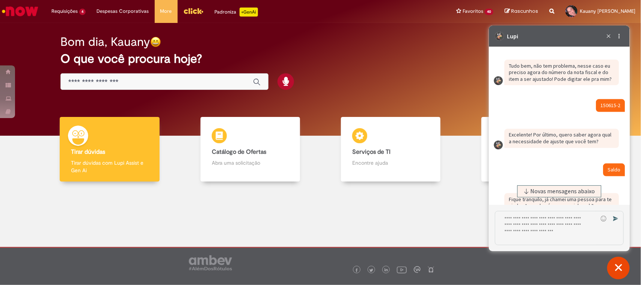 This screenshot has width=641, height=285. What do you see at coordinates (431, 269) in the screenshot?
I see `img: logo_footer_naosei.png` at bounding box center [431, 269].